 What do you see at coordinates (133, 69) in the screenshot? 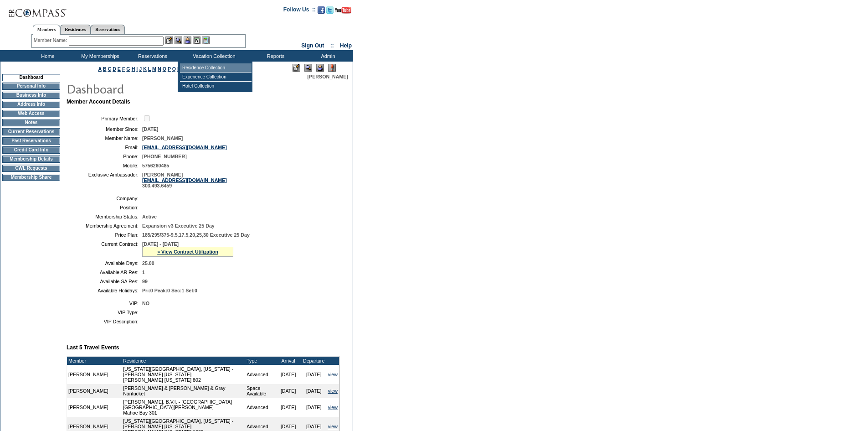
I see `a: H` at bounding box center [133, 69].